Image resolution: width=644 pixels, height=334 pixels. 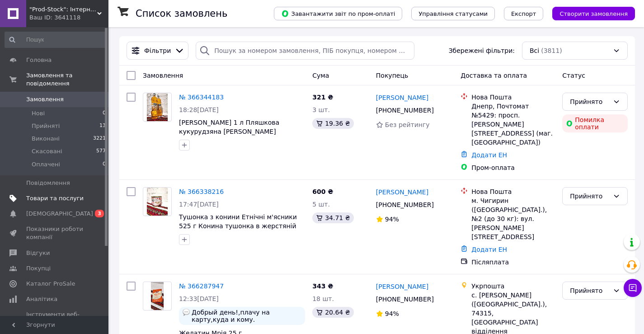 What do you see at coordinates (51, 284) in the screenshot?
I see `span: Каталог ProSale` at bounding box center [51, 284].